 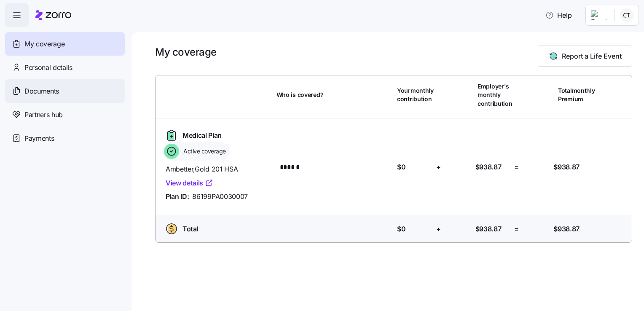 What do you see at coordinates (599, 15) in the screenshot?
I see `img: Employer logo` at bounding box center [599, 15].